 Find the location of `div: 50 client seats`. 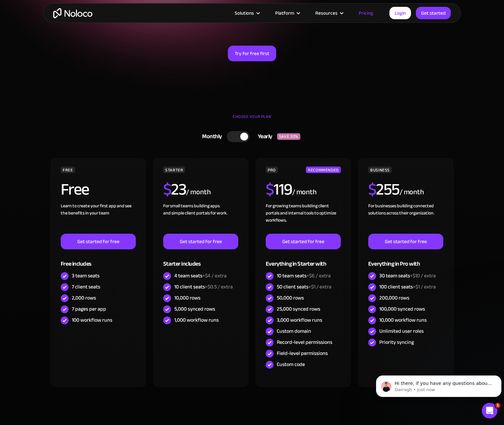

div: 50 client seats is located at coordinates (304, 287).